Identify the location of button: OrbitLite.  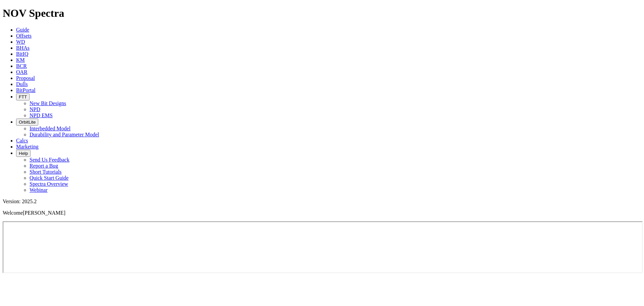
(27, 122).